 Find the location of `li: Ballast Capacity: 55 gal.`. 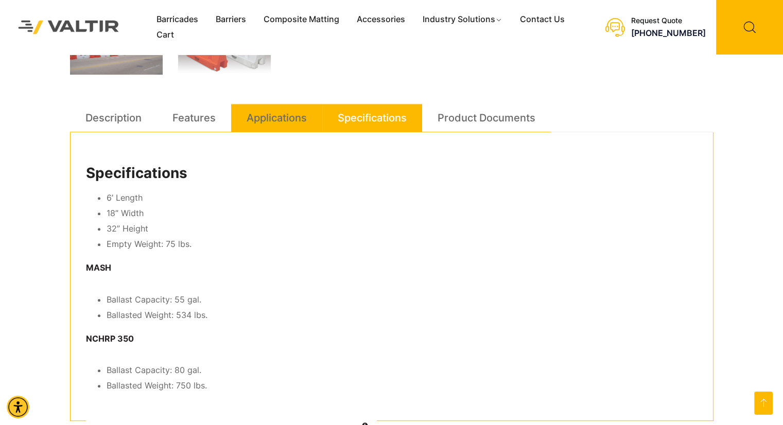

li: Ballast Capacity: 55 gal. is located at coordinates (402, 300).